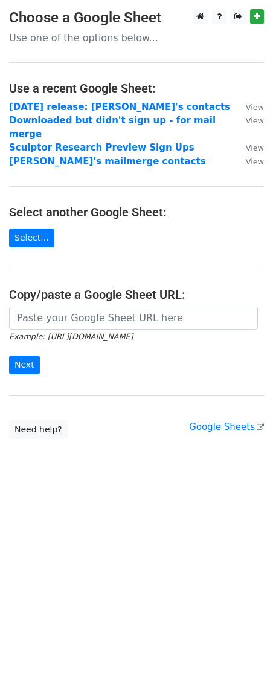 The image size is (273, 690). What do you see at coordinates (113, 127) in the screenshot?
I see `strong: Downloaded but didn't sign up - for mail merge` at bounding box center [113, 127].